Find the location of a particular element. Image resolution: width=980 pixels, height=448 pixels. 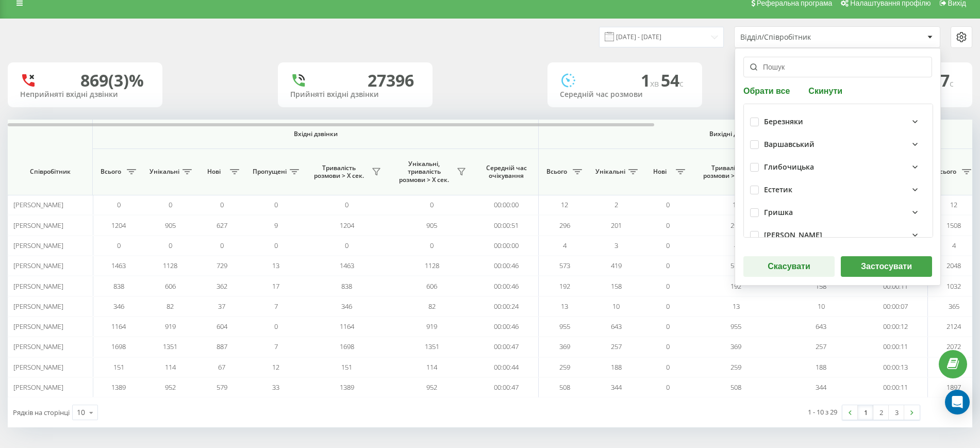

td: 00:00:24 is located at coordinates (506, 306).